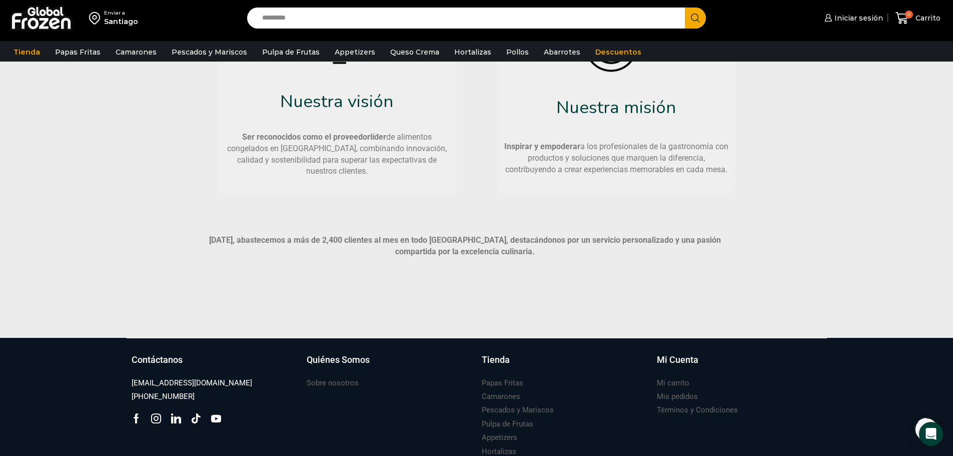 The height and width of the screenshot is (456, 953). What do you see at coordinates (499, 437) in the screenshot?
I see `h3: Appetizers` at bounding box center [499, 437].